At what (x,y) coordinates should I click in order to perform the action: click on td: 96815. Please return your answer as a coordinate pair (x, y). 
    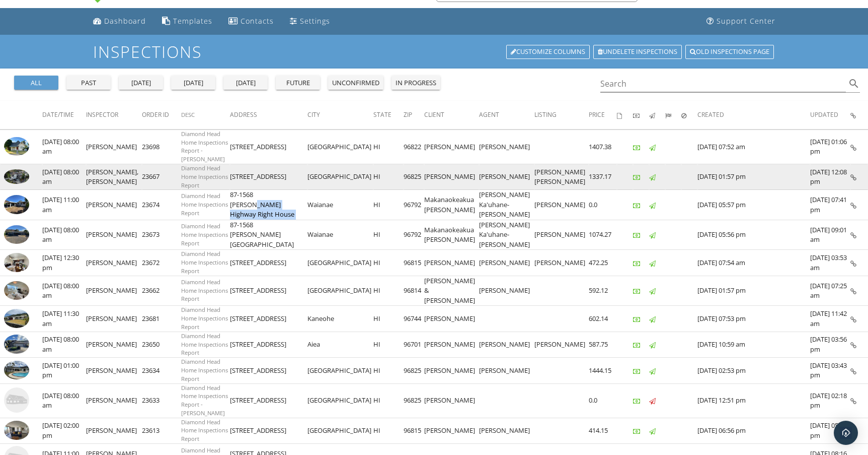
    Looking at the image, I should click on (414, 430).